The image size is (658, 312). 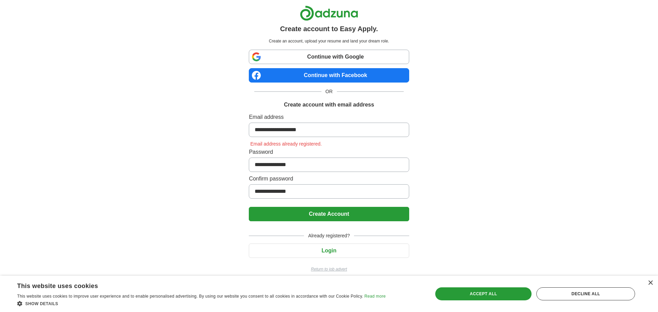 What do you see at coordinates (328, 179) in the screenshot?
I see `label: Confirm password` at bounding box center [328, 179].